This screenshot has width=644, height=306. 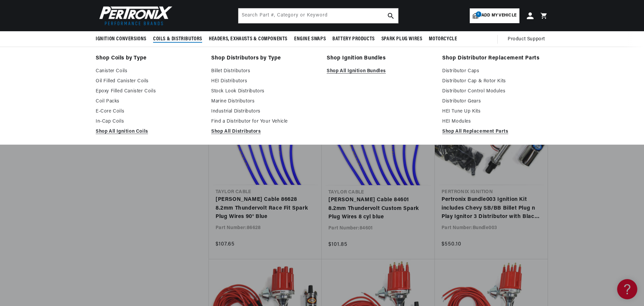 I want to click on a: Industrial Distributors, so click(x=264, y=111).